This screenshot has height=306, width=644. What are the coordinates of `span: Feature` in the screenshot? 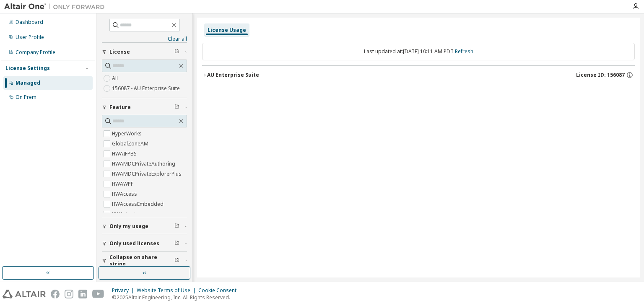 It's located at (120, 107).